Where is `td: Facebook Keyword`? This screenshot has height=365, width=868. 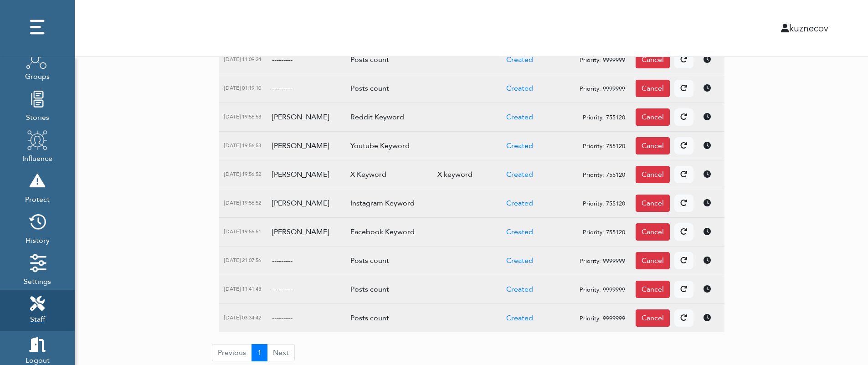 td: Facebook Keyword is located at coordinates (388, 232).